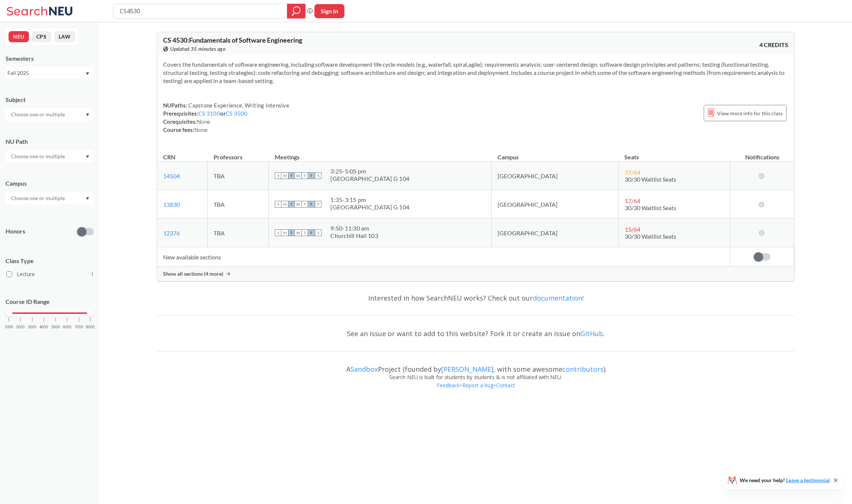 This screenshot has height=504, width=852. Describe the element at coordinates (476, 334) in the screenshot. I see `div: See an issue or want to add to this website? Fork it or create an issue on .` at that location.